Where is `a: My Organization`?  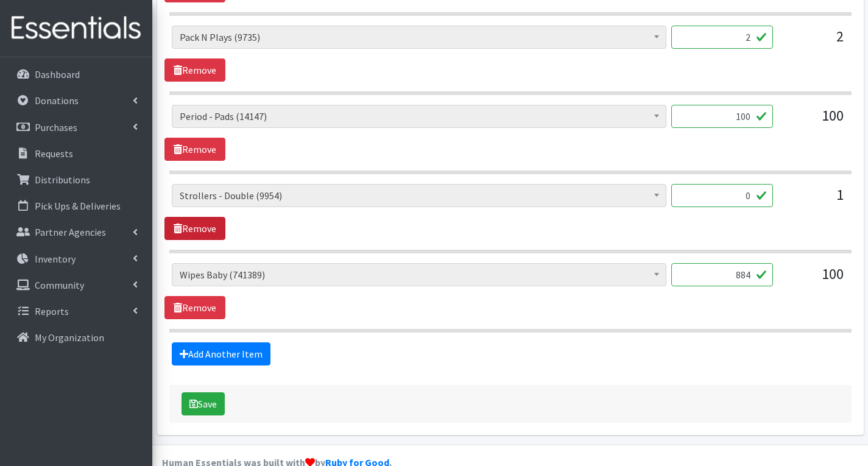
a: My Organization is located at coordinates (76, 338).